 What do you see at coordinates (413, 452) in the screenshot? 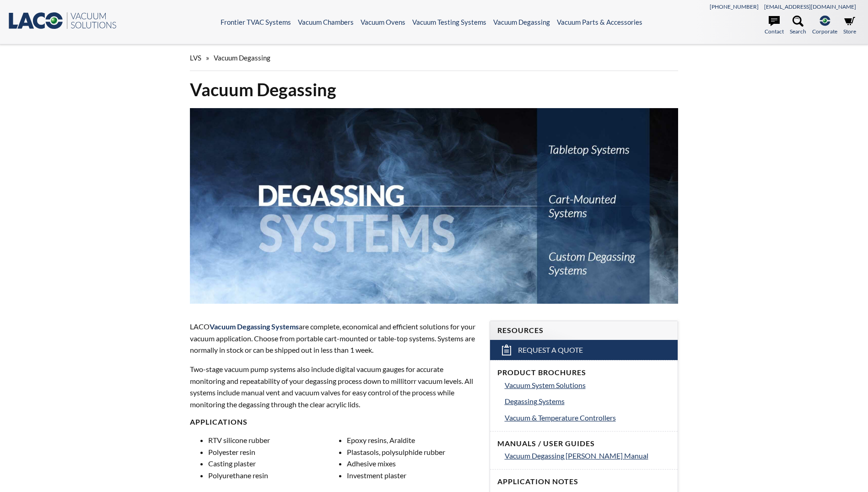
I see `li: Plastasols, polysulphide rubber` at bounding box center [413, 452].